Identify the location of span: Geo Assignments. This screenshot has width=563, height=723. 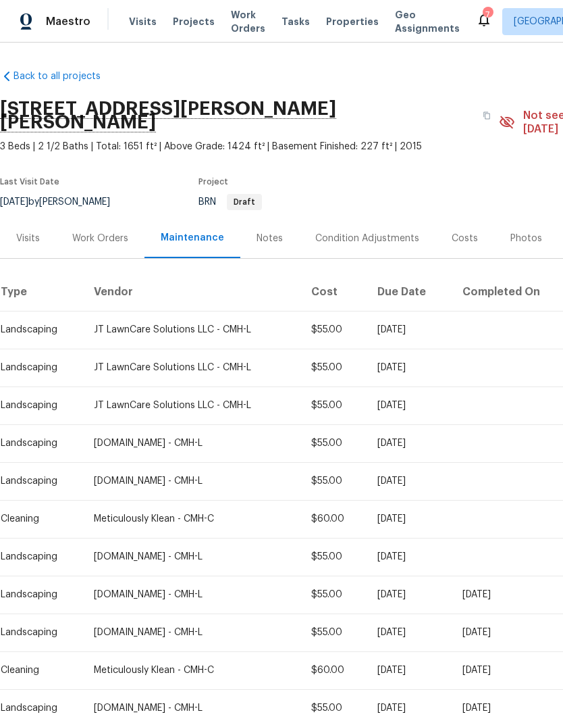
(427, 22).